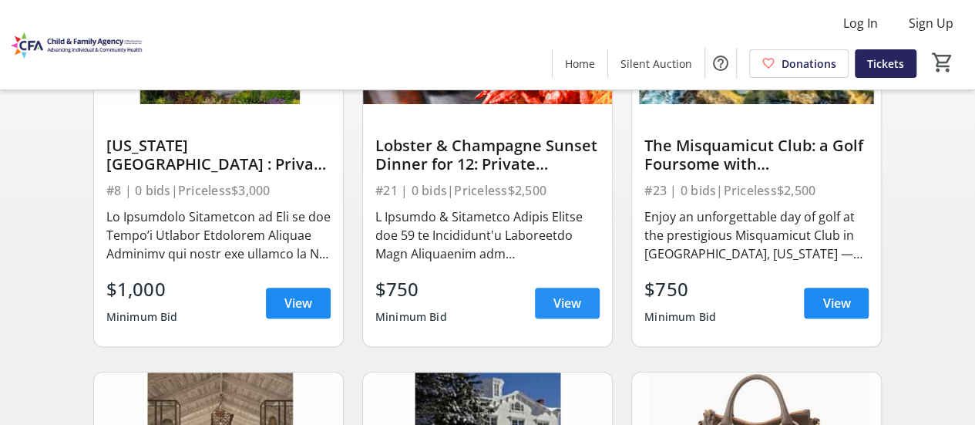 The image size is (975, 425). What do you see at coordinates (656, 63) in the screenshot?
I see `span: Silent Auction` at bounding box center [656, 63].